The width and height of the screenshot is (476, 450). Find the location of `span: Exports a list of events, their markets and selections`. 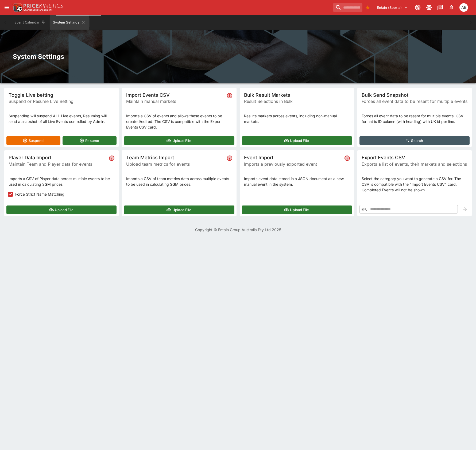

span: Exports a list of events, their markets and selections is located at coordinates (415, 164).